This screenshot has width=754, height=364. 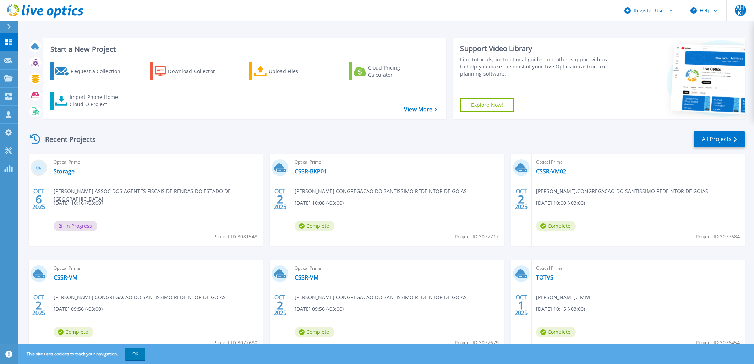 What do you see at coordinates (388, 71) in the screenshot?
I see `a: Cloud Pricing Calculator` at bounding box center [388, 71].